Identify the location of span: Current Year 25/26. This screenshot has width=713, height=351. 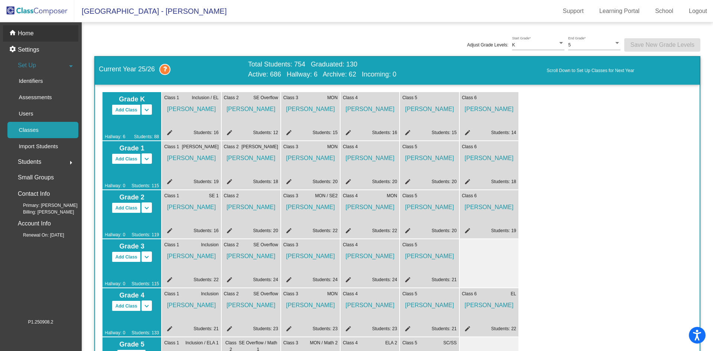
(173, 69).